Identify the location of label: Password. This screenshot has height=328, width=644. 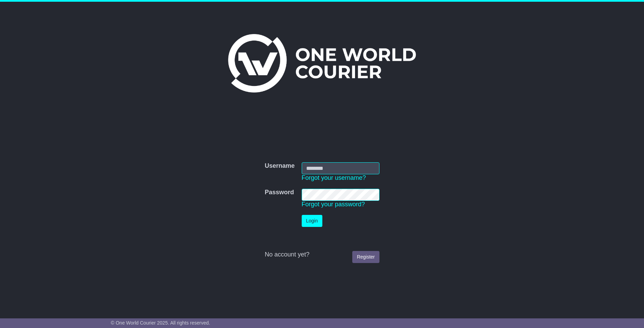
(279, 193).